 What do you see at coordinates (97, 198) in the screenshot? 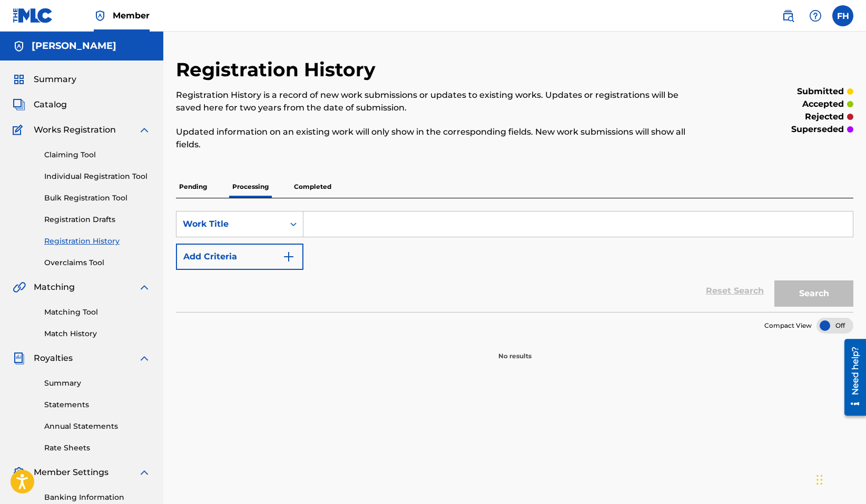
I see `a: Bulk Registration Tool` at bounding box center [97, 198].